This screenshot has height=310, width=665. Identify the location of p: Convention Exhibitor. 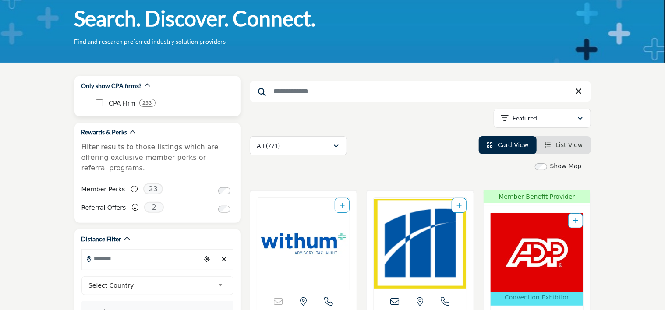
(537, 297).